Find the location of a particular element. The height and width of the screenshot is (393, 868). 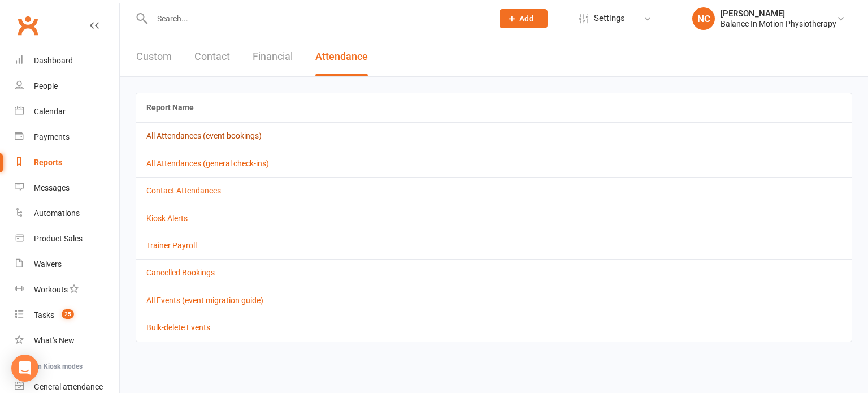

div: Calendar is located at coordinates (50, 111).